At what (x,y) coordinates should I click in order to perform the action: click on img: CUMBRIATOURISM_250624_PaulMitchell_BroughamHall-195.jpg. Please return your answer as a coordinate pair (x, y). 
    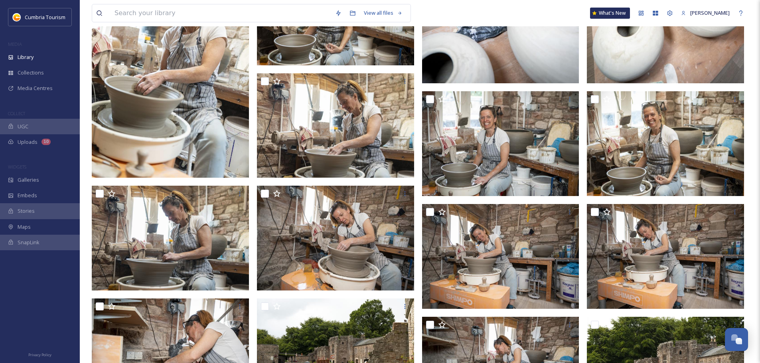
    Looking at the image, I should click on (170, 238).